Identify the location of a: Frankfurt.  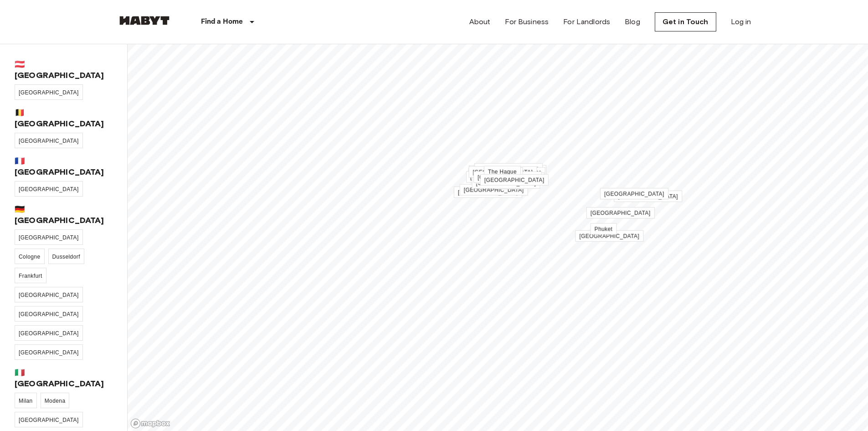
(30, 275).